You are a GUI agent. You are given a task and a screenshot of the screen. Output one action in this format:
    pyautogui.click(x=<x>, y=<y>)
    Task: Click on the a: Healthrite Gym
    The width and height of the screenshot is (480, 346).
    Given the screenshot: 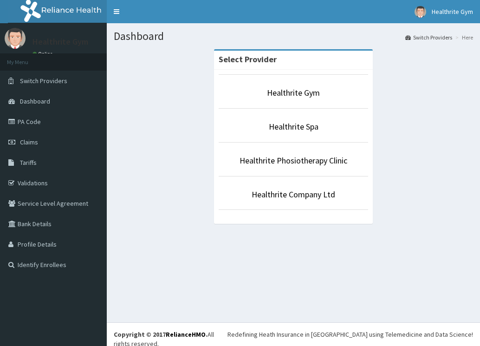 What is the action you would take?
    pyautogui.click(x=293, y=92)
    